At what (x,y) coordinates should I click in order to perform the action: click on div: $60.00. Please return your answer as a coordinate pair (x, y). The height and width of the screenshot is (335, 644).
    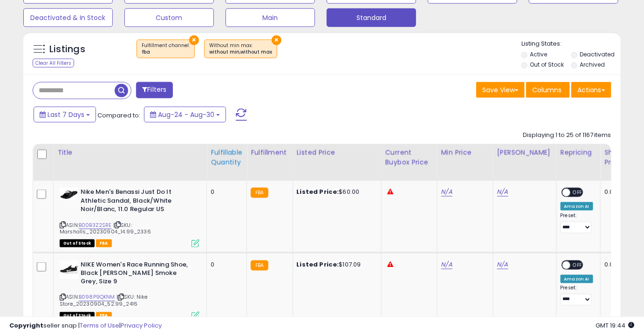
    Looking at the image, I should click on (336, 192).